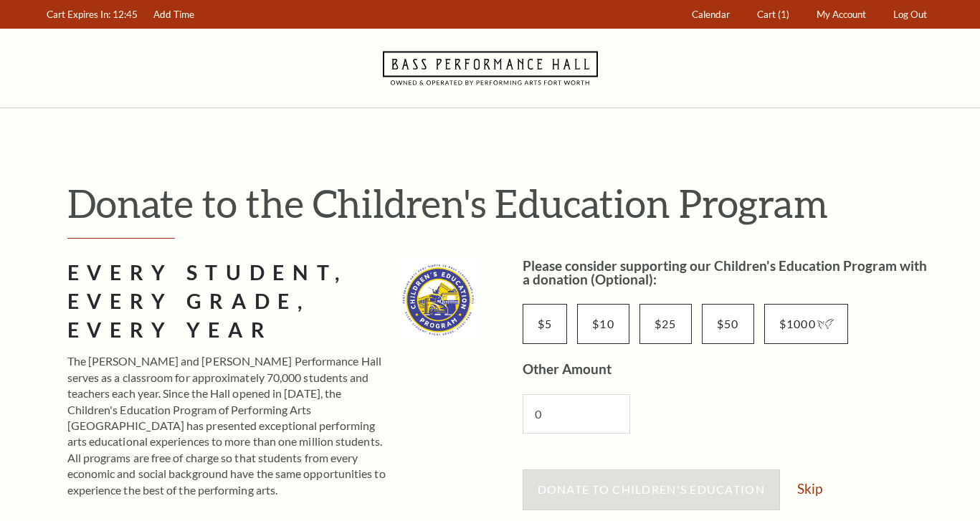 This screenshot has height=521, width=980. I want to click on label: Other Amount, so click(567, 368).